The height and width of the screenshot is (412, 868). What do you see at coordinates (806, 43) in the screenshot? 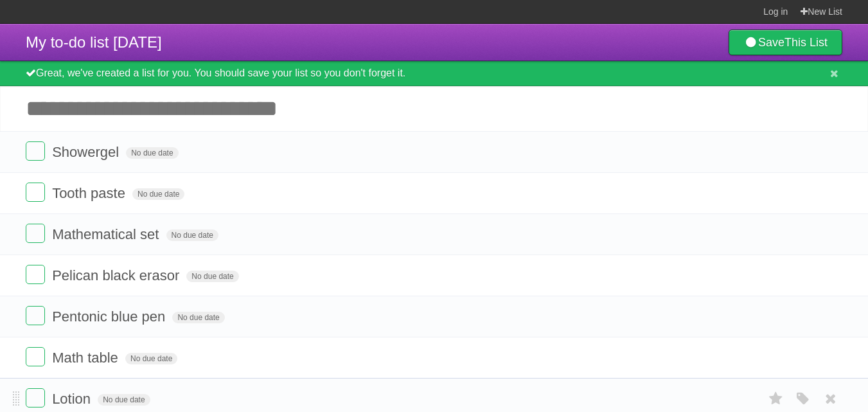
I see `b: This List` at bounding box center [806, 43].